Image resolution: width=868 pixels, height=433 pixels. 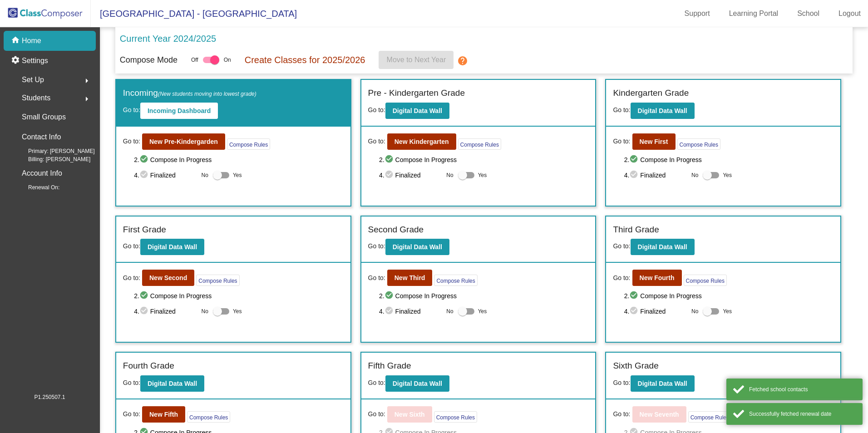 What do you see at coordinates (164, 415) in the screenshot?
I see `b: New Fifth` at bounding box center [164, 415].